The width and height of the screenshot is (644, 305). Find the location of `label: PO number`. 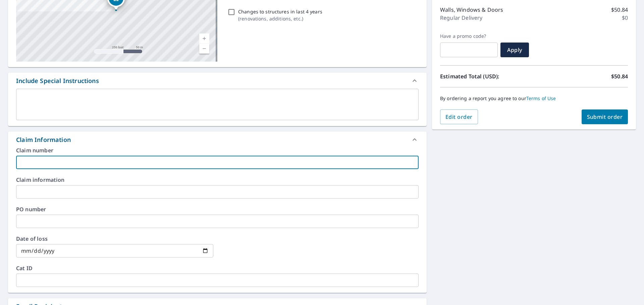

label: PO number is located at coordinates (218, 210).